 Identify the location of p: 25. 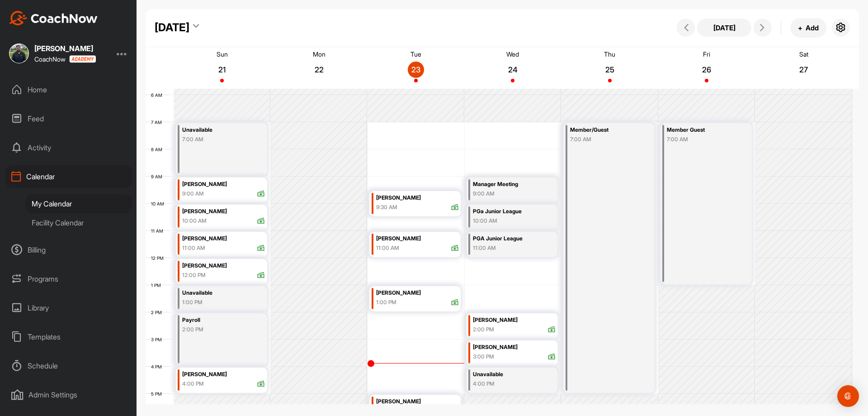
(610, 70).